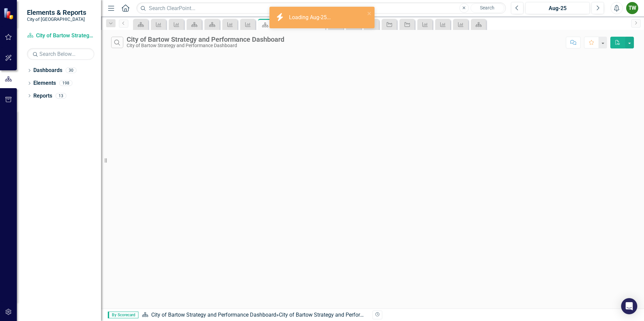 Image resolution: width=644 pixels, height=321 pixels. I want to click on div: 198, so click(66, 83).